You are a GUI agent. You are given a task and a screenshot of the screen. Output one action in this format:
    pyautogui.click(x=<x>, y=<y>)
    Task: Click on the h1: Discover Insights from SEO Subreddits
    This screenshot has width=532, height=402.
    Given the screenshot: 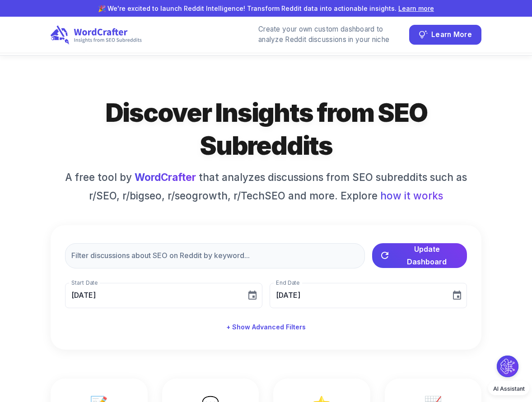 What is the action you would take?
    pyautogui.click(x=266, y=130)
    